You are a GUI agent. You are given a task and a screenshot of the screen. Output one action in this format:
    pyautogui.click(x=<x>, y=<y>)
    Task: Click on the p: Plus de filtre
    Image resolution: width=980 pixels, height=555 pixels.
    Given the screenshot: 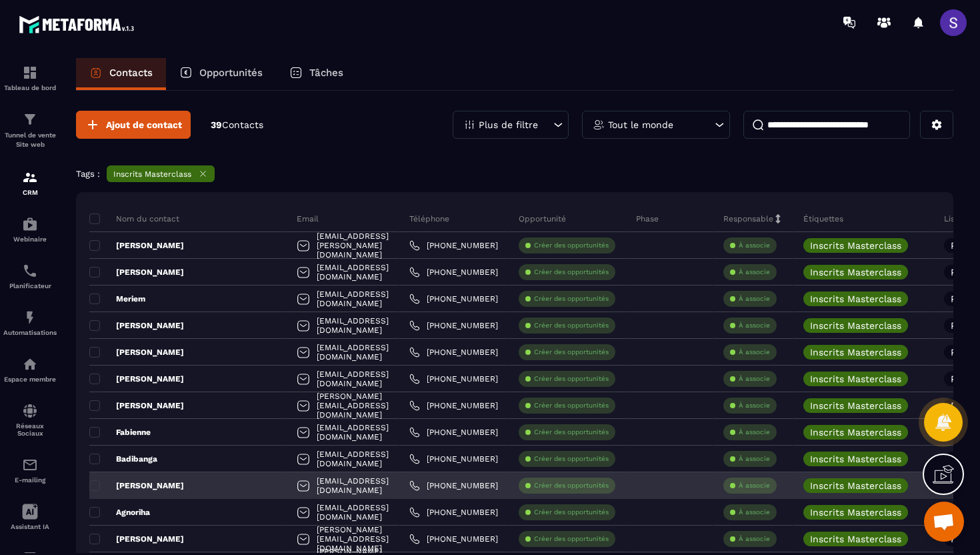 What is the action you would take?
    pyautogui.click(x=508, y=125)
    